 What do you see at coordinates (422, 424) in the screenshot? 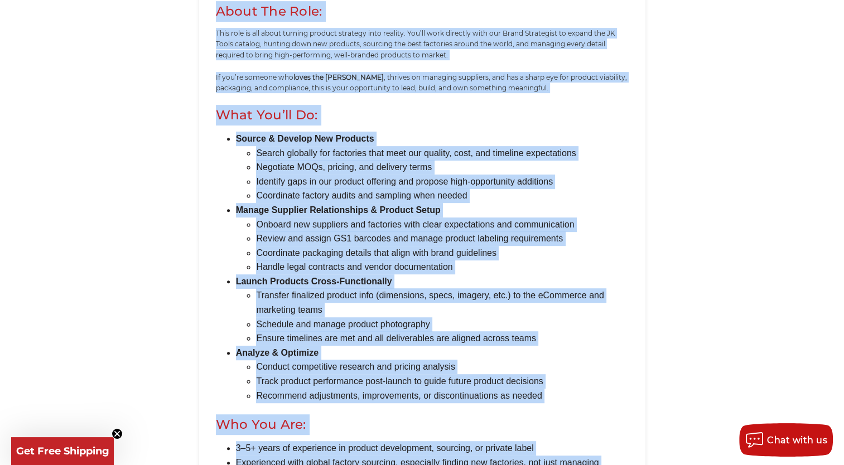
I see `h2: Who You Are:` at bounding box center [422, 424].